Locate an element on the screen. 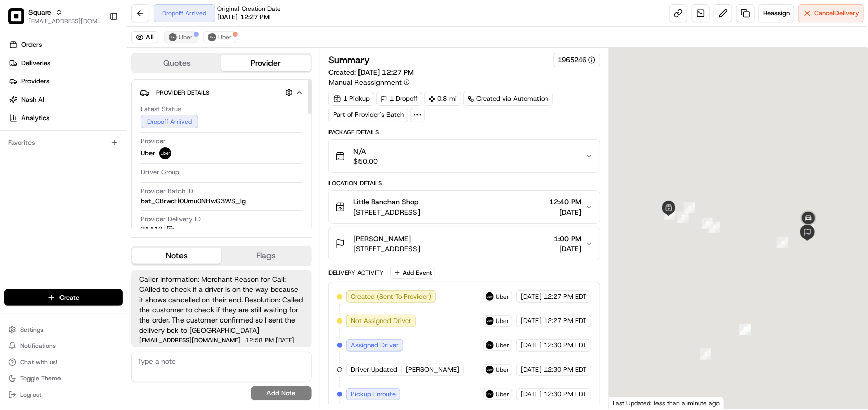 The image size is (868, 410). button: Reassign is located at coordinates (777, 13).